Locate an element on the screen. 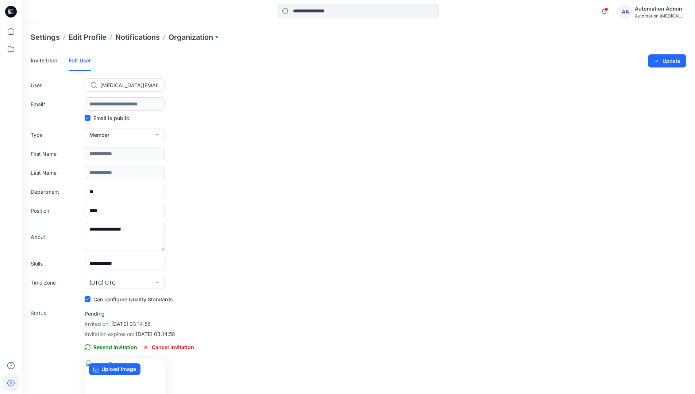  button: Update is located at coordinates (667, 61).